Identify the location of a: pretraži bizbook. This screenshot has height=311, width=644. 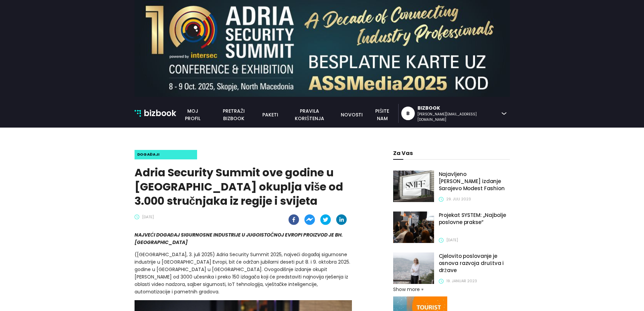
(233, 115).